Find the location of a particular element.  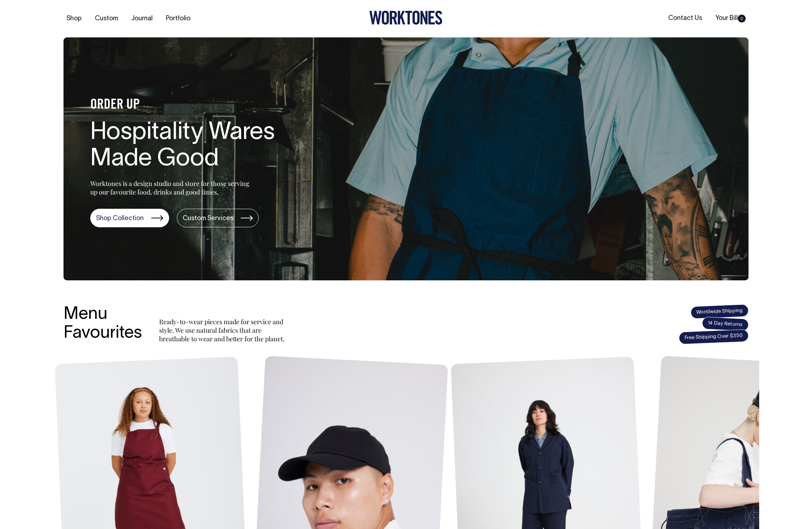

span: 0 is located at coordinates (742, 19).